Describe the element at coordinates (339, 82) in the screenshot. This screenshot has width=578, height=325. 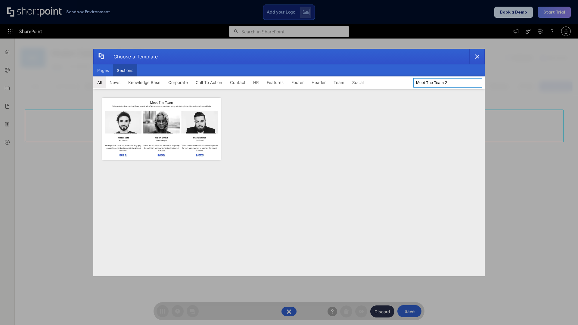
I see `button: Team` at that location.